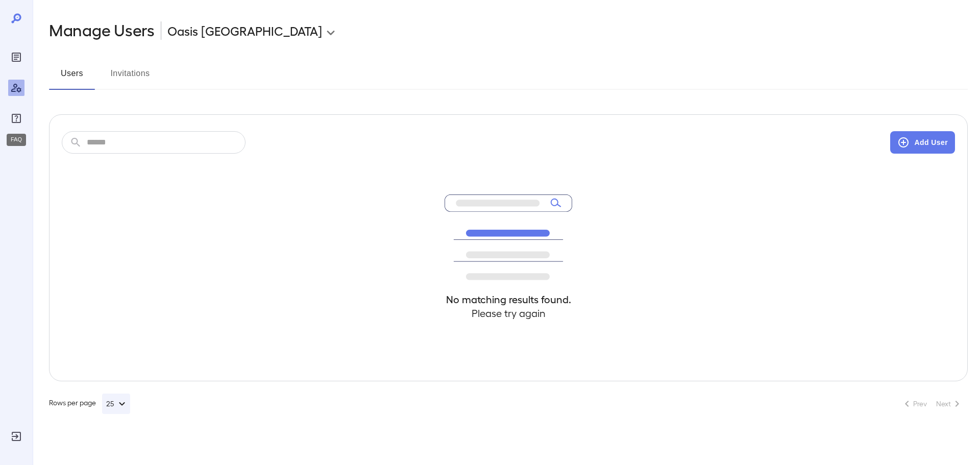  Describe the element at coordinates (931, 404) in the screenshot. I see `nav: pagination navigation` at that location.